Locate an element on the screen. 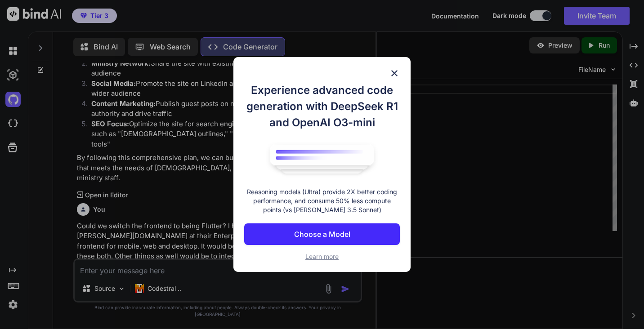 Image resolution: width=644 pixels, height=329 pixels. img: bind logo is located at coordinates (322, 159).